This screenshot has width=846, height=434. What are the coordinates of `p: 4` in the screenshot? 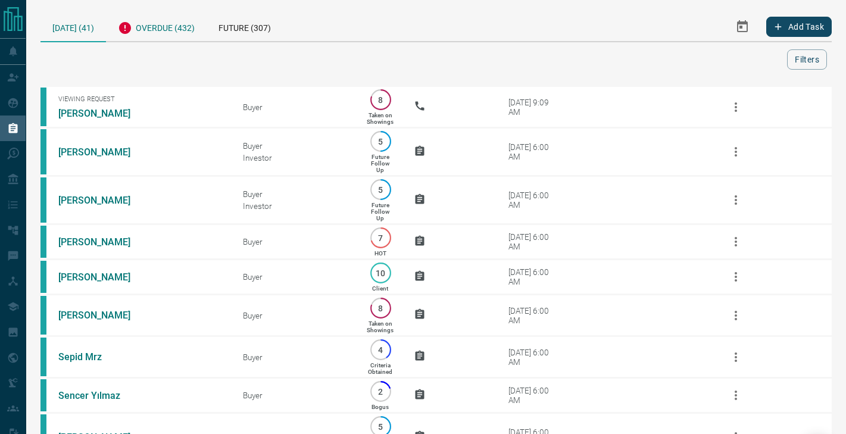 It's located at (380, 349).